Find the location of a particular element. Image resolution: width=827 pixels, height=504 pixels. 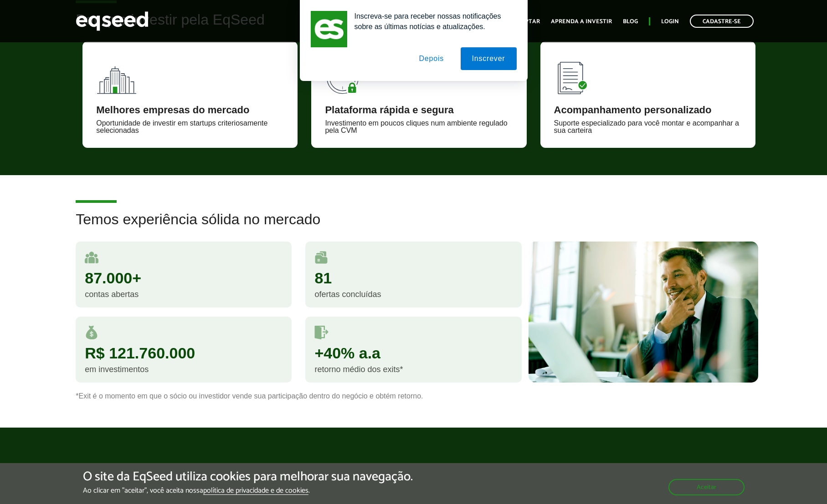

div: Oportunidade de investir em startups criteriosamente selecionadas is located at coordinates (190, 127).